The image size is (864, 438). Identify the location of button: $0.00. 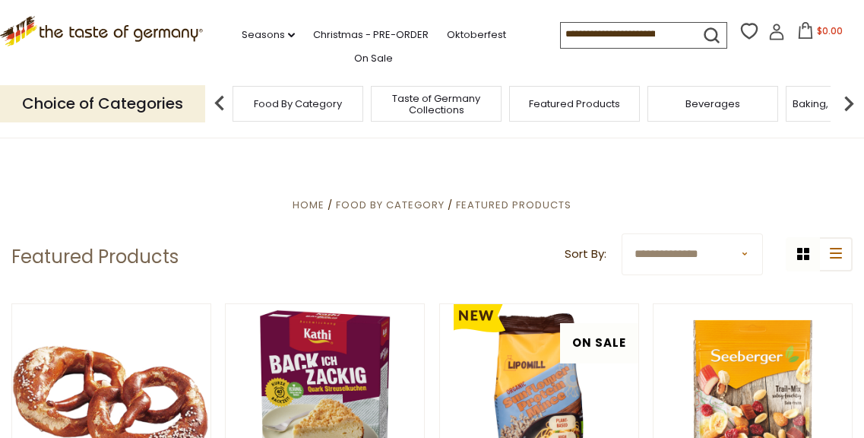
(820, 33).